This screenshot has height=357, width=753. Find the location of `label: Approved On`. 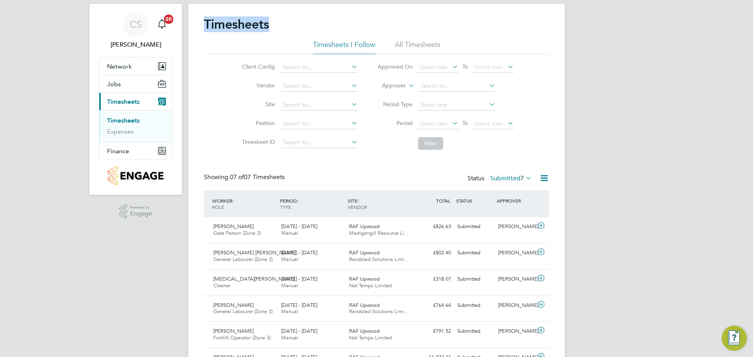

label: Approved On is located at coordinates (395, 67).